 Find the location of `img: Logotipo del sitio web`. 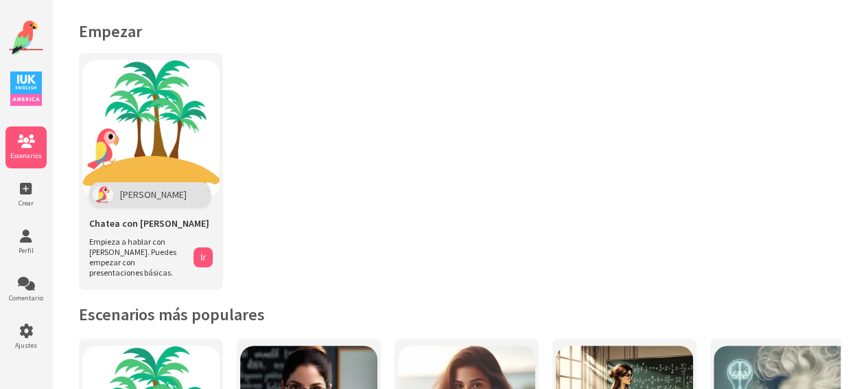

img: Logotipo del sitio web is located at coordinates (26, 38).